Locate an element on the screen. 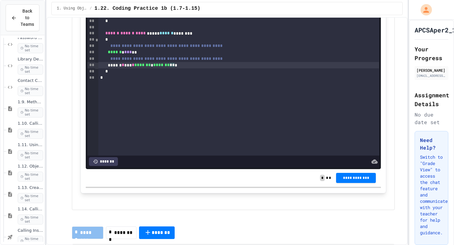 Image resolution: width=454 pixels, height=245 pixels. button: Back to Teams is located at coordinates (22, 18).